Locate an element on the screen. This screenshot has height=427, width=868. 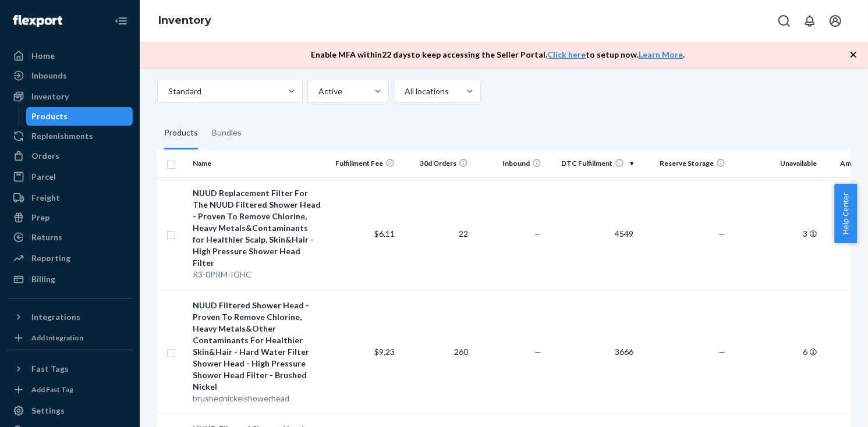
a: Prep is located at coordinates (70, 217).